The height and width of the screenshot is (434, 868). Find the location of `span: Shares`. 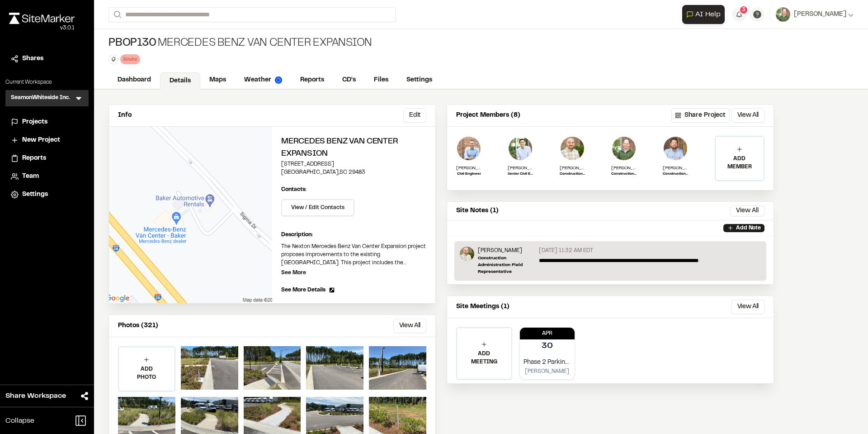

span: Shares is located at coordinates (32, 59).